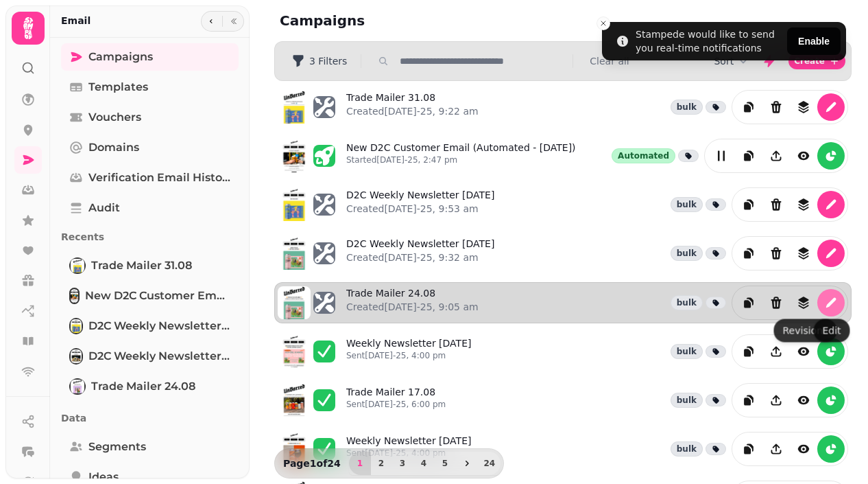 The image size is (868, 484). Describe the element at coordinates (144, 387) in the screenshot. I see `span: Trade Mailer 24.08` at that location.